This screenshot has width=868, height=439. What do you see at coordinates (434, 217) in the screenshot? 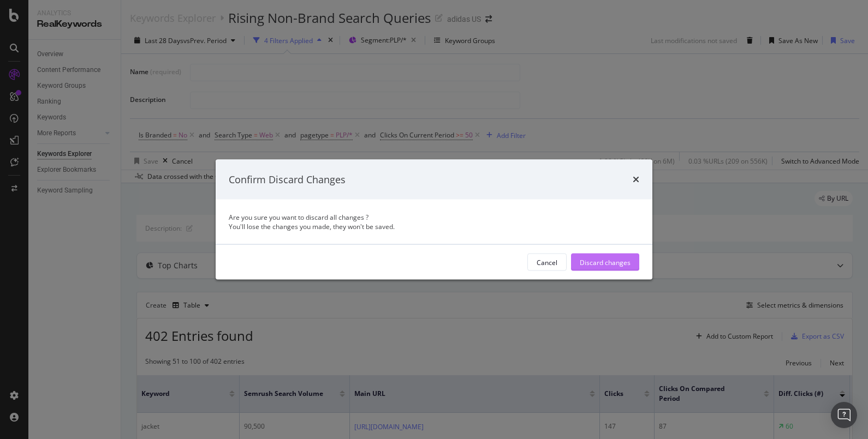
I see `div: Are you sure you want to discard all changes ?` at bounding box center [434, 217].